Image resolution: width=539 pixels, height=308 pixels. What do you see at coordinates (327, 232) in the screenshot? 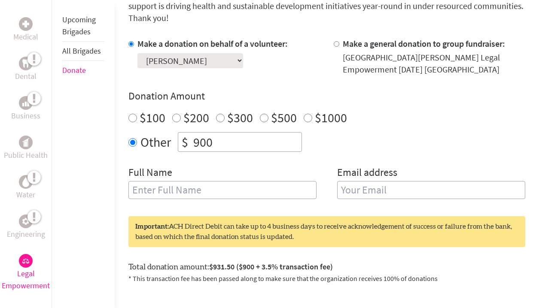
I see `div: ACH Direct Debit can take up to 4 business days to receive acknowledgement of success or failure ...` at bounding box center [327, 232].